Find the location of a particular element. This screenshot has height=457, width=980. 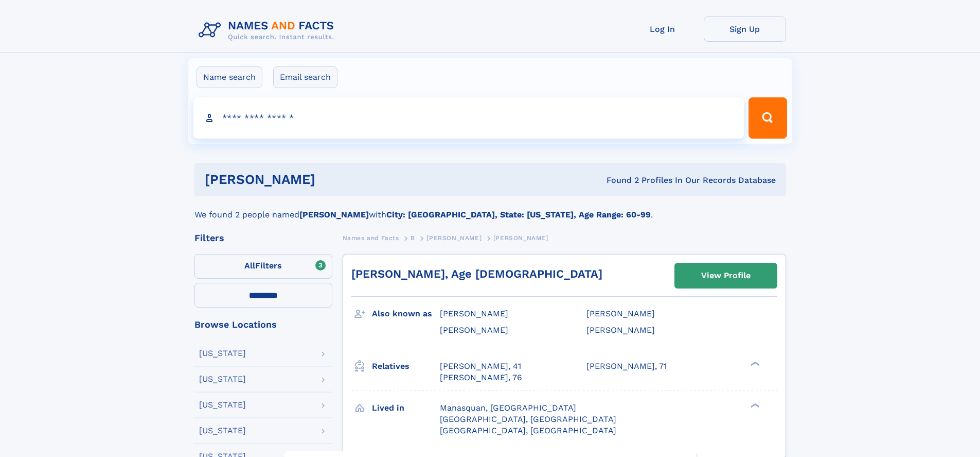

div: Found 2 Profiles In Our Records Database is located at coordinates (618, 180).